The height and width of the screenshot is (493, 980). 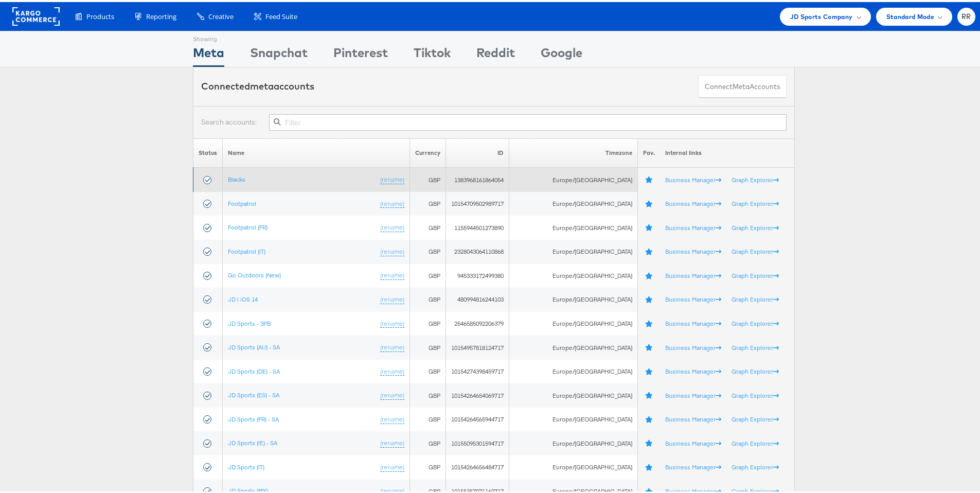 I want to click on span: RR, so click(x=966, y=14).